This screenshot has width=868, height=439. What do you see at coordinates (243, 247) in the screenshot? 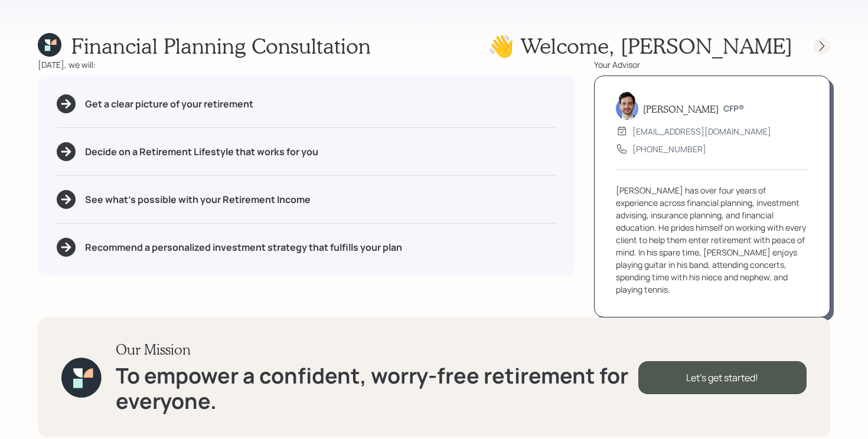
I see `h5: Recommend a personalized investment strategy that fulfills your plan` at bounding box center [243, 247].